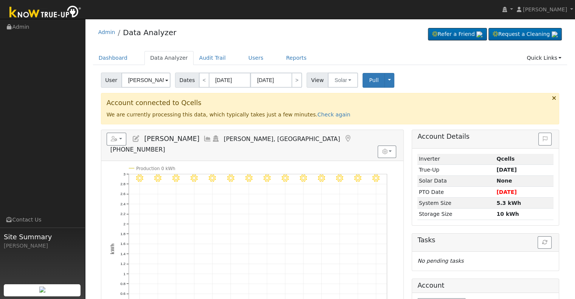 This screenshot has height=299, width=575. Describe the element at coordinates (123, 213) in the screenshot. I see `text: 2.2` at that location.